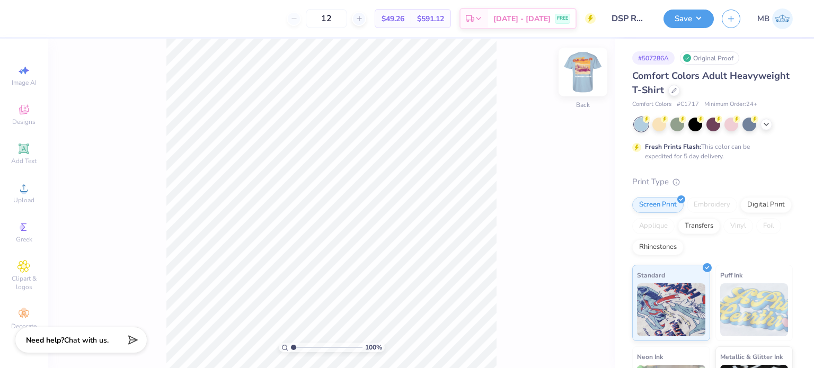 The height and width of the screenshot is (368, 814). Describe the element at coordinates (658, 205) in the screenshot. I see `div: Screen Print` at that location.